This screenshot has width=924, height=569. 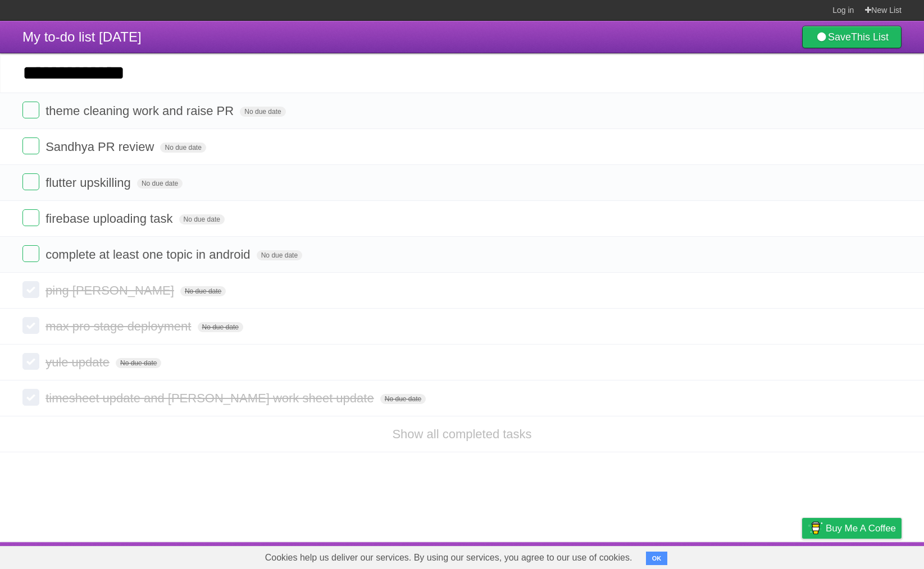 I want to click on img: Buy me a coffee, so click(x=815, y=528).